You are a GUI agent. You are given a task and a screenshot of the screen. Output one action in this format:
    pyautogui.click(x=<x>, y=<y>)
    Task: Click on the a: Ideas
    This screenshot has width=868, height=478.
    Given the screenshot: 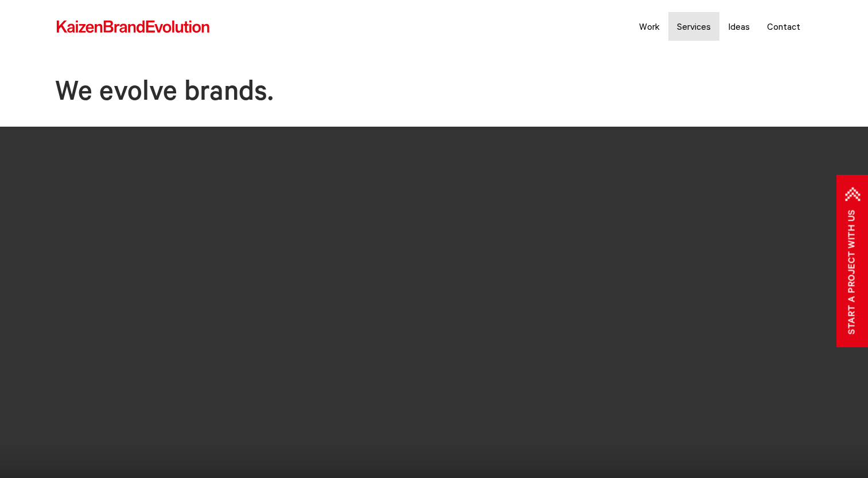 What is the action you would take?
    pyautogui.click(x=739, y=26)
    